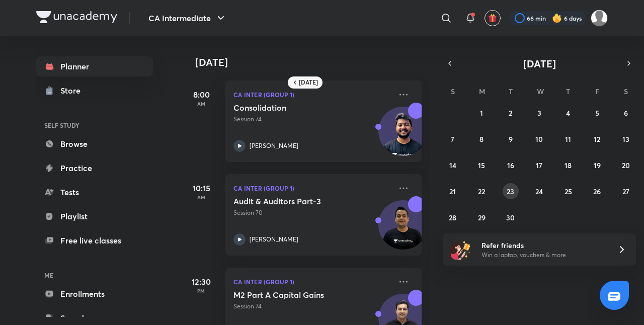 This screenshot has height=325, width=644. I want to click on p: Win a laptop, vouchers & more, so click(543, 255).